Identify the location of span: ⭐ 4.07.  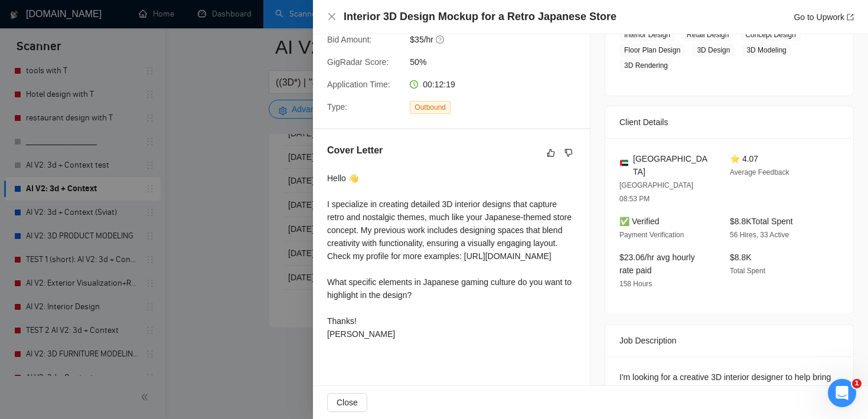
(744, 159).